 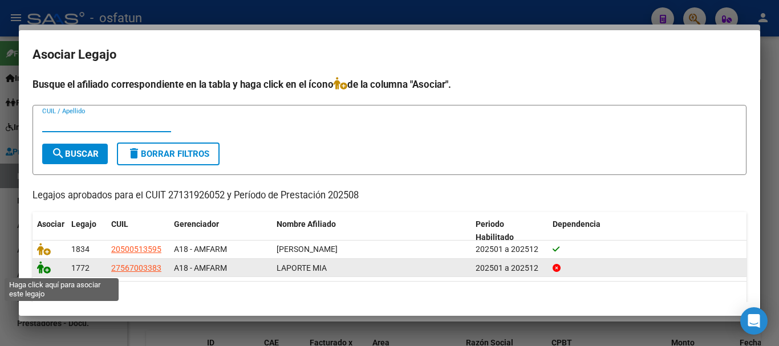 What do you see at coordinates (196, 224) in the screenshot?
I see `span: Gerenciador` at bounding box center [196, 224].